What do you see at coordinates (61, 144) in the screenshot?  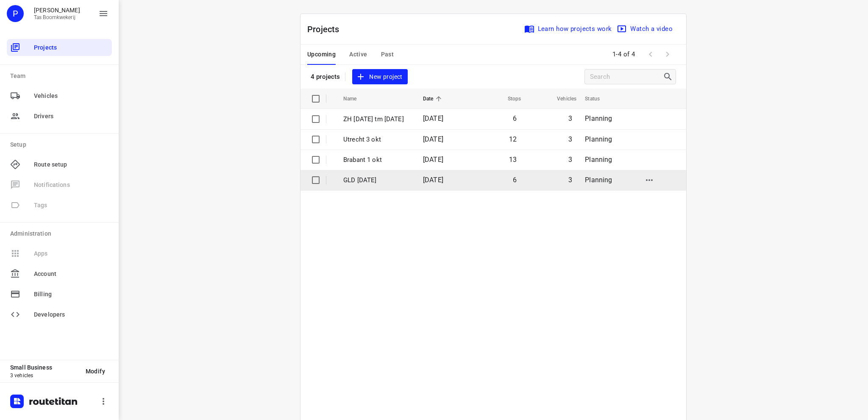 I see `p: Setup` at bounding box center [61, 144].